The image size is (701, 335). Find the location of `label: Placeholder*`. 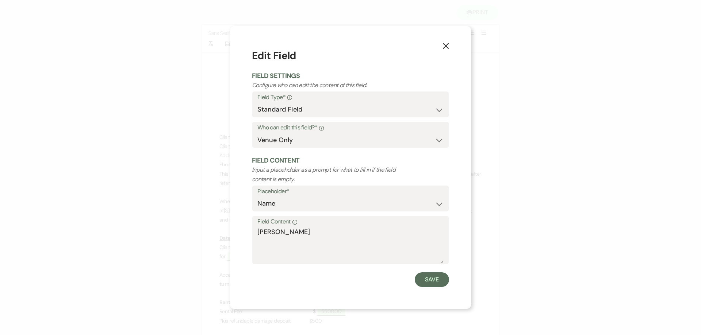

label: Placeholder* is located at coordinates (350, 192).